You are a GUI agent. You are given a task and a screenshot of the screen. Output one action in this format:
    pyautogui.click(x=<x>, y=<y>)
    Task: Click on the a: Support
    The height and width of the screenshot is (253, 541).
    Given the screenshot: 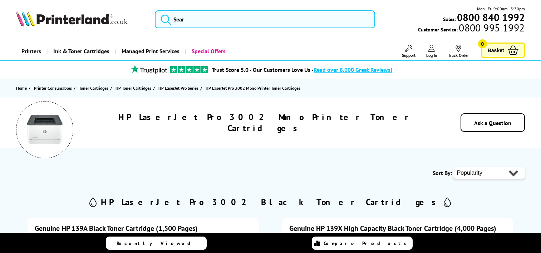 What is the action you would take?
    pyautogui.click(x=409, y=51)
    